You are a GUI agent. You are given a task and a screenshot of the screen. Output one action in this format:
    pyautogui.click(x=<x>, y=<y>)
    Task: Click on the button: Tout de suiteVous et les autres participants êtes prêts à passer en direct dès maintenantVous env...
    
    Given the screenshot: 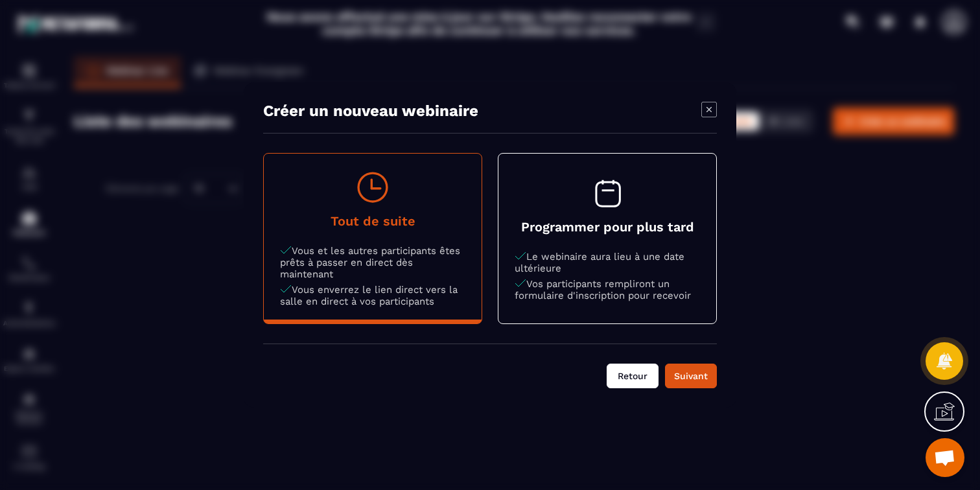 What is the action you would take?
    pyautogui.click(x=373, y=239)
    